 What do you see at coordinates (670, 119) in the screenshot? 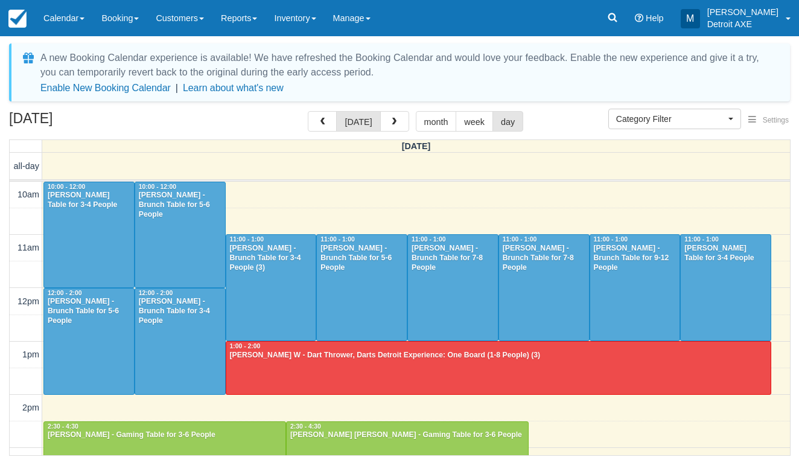
I see `span: Category Filter` at bounding box center [670, 119].